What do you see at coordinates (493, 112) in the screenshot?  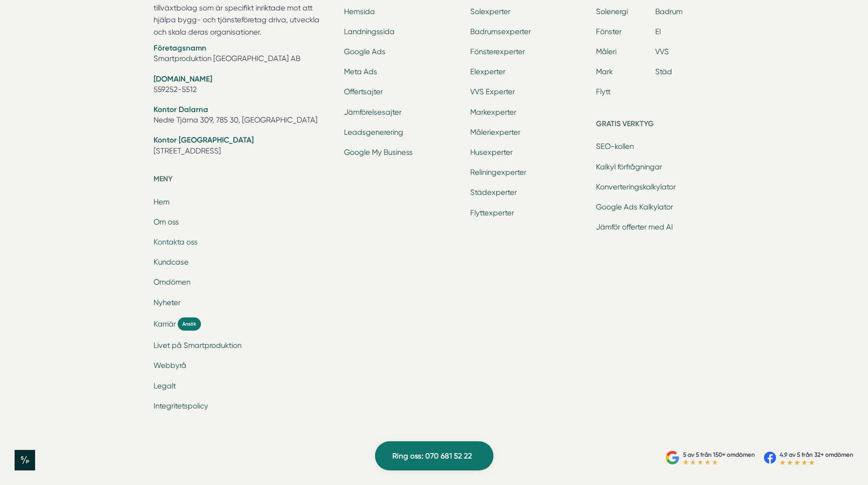 I see `a: Markexperter` at bounding box center [493, 112].